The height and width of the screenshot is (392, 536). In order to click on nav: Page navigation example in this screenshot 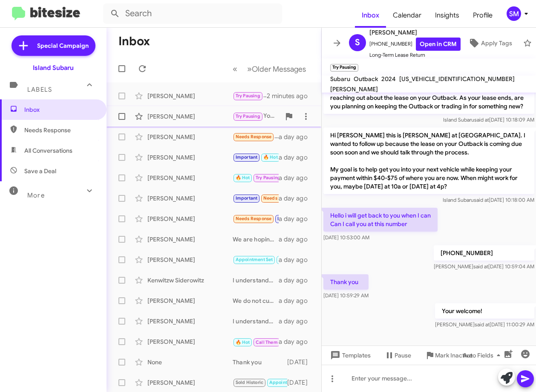, I will do `click(269, 69)`.